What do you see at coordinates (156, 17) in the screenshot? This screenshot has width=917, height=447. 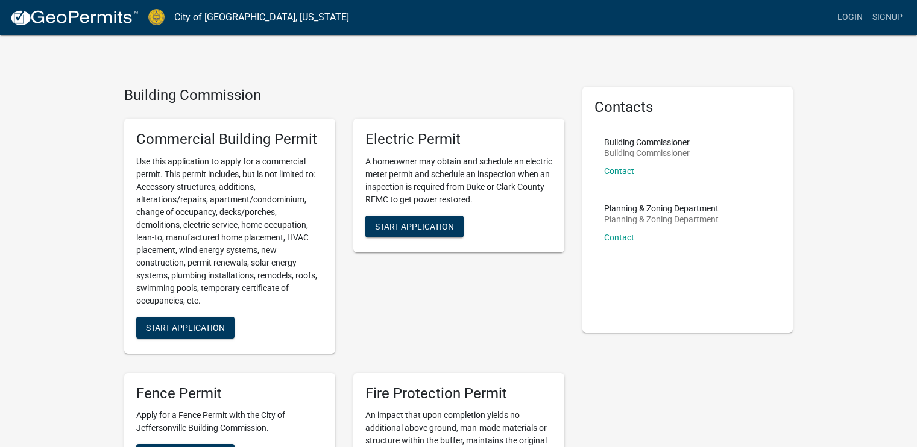 I see `img: City of Jeffersonville, Indiana` at bounding box center [156, 17].